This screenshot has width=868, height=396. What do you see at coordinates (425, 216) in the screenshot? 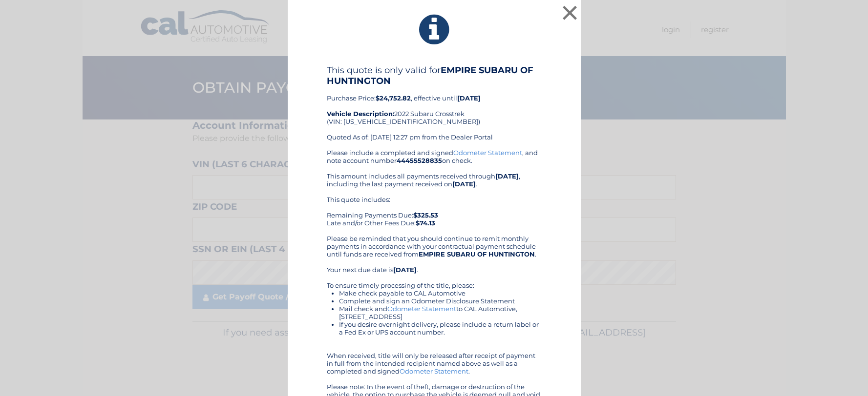
I see `b: $325.53` at bounding box center [425, 216].